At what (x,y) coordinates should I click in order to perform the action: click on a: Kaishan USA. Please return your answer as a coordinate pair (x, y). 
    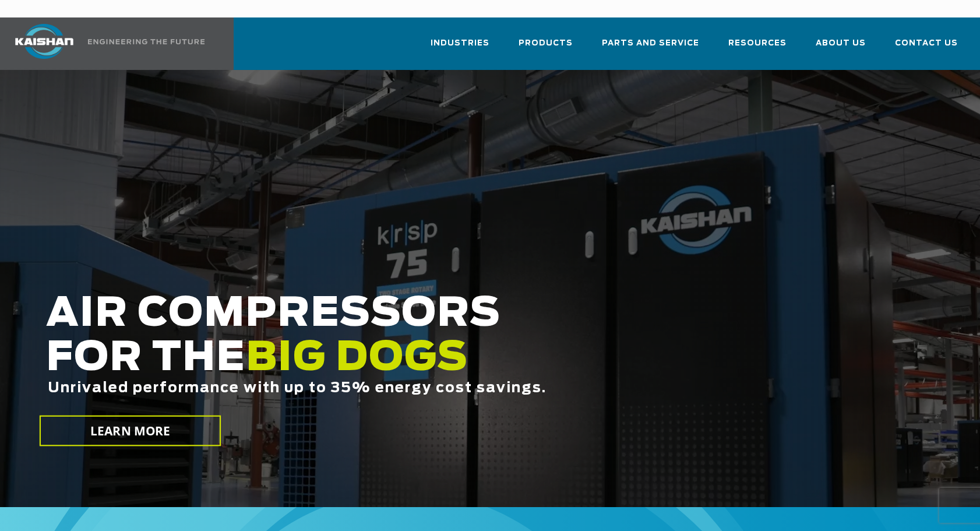
    Looking at the image, I should click on (103, 43).